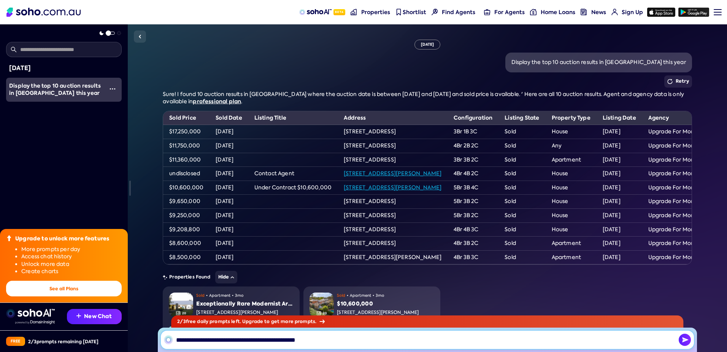  Describe the element at coordinates (186, 132) in the screenshot. I see `td: $17,250,000` at that location.